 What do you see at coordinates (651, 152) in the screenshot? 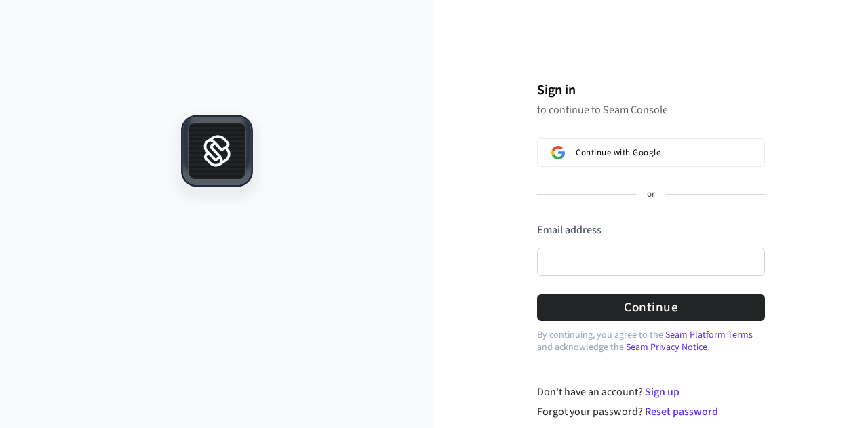
I see `button: Sign in with GoogleContinue with Google` at bounding box center [651, 152].